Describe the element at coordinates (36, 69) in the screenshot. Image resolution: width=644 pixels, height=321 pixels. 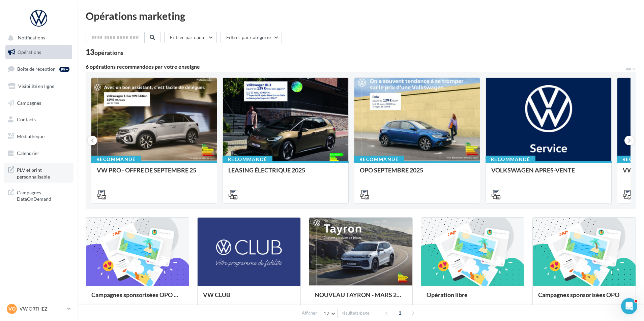
I see `span: Boîte de réception` at that location.